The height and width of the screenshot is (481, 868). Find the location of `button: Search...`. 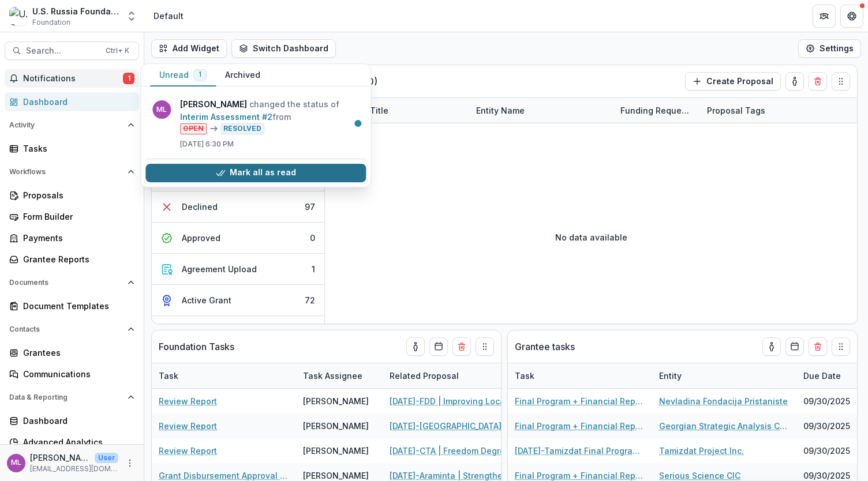

button: Search... is located at coordinates (72, 51).